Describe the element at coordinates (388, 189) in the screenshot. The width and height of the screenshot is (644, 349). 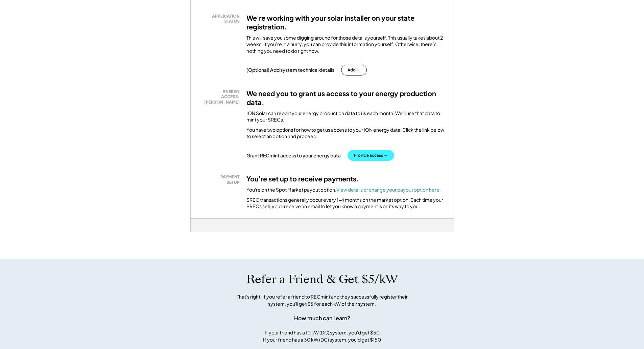
I see `a: View details or change your payout option here.` at that location.